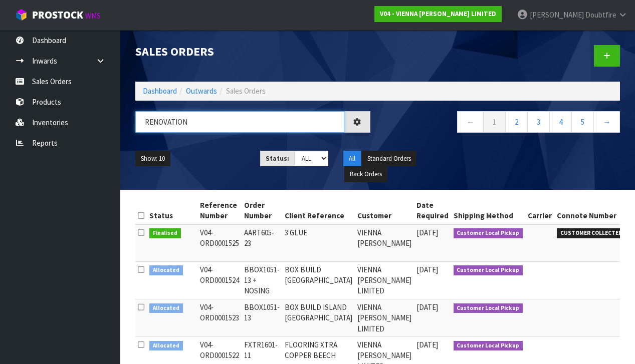 The height and width of the screenshot is (364, 635). What do you see at coordinates (219, 317) in the screenshot?
I see `td: V04-ORD0001523` at bounding box center [219, 317].